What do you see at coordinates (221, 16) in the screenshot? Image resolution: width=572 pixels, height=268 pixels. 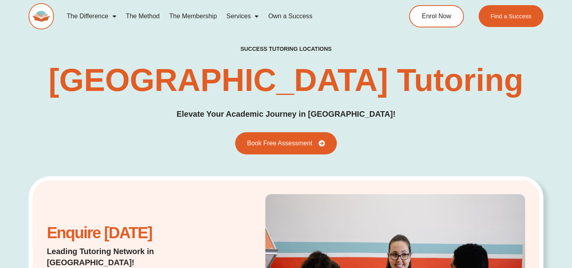 I see `nav: Menu` at bounding box center [221, 16].